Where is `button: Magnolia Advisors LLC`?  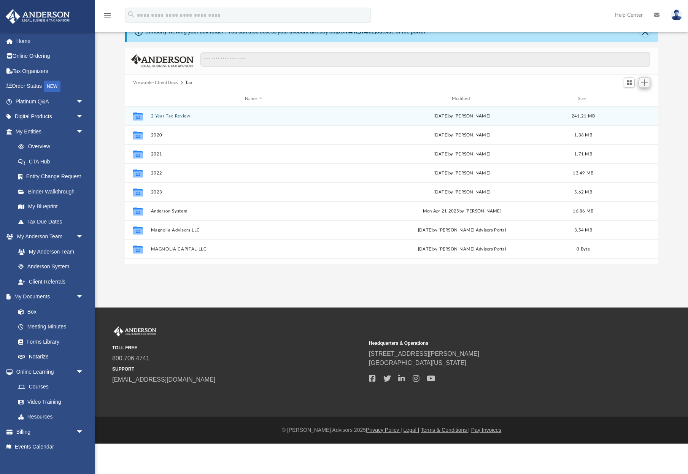
button: Magnolia Advisors LLC is located at coordinates (253, 230).